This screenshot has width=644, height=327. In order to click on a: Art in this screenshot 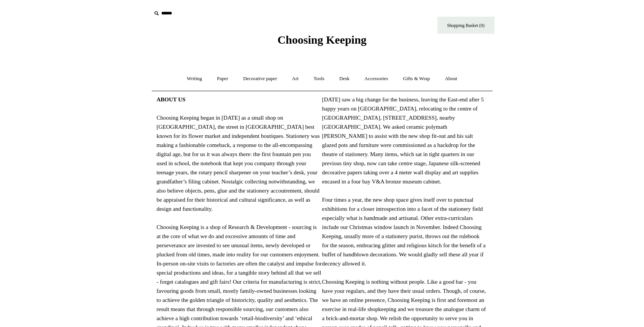, I will do `click(295, 79)`.